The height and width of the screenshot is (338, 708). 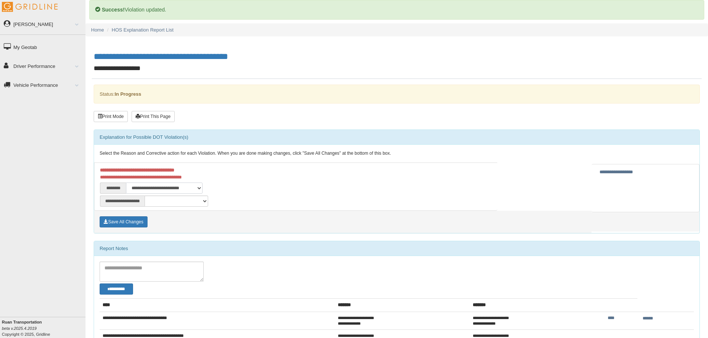 I want to click on a: Home, so click(x=97, y=30).